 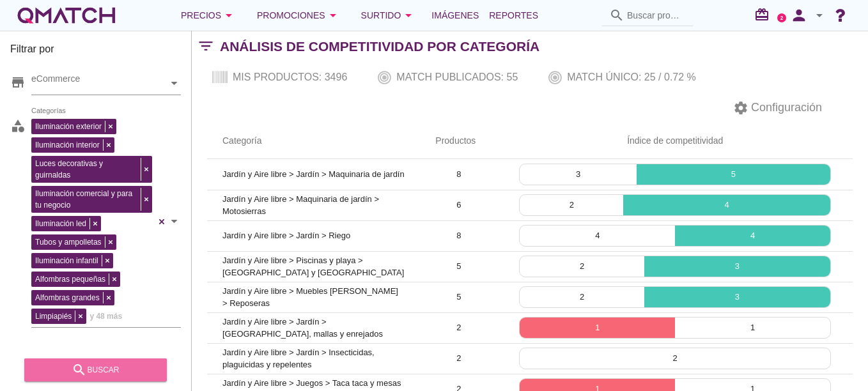 I want to click on div: Clear all, so click(x=162, y=221).